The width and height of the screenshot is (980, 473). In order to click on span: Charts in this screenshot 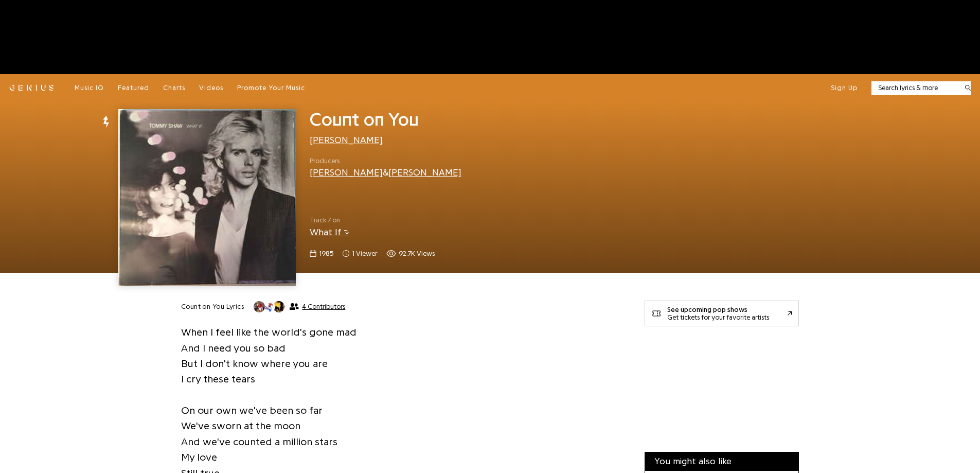, I will do `click(174, 88)`.